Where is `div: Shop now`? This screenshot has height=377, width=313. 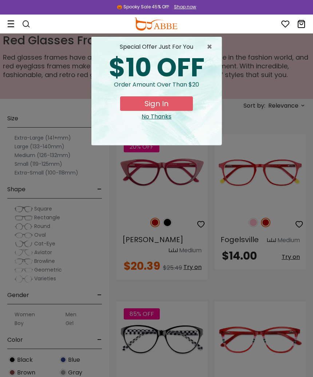
div: Shop now is located at coordinates (185, 7).